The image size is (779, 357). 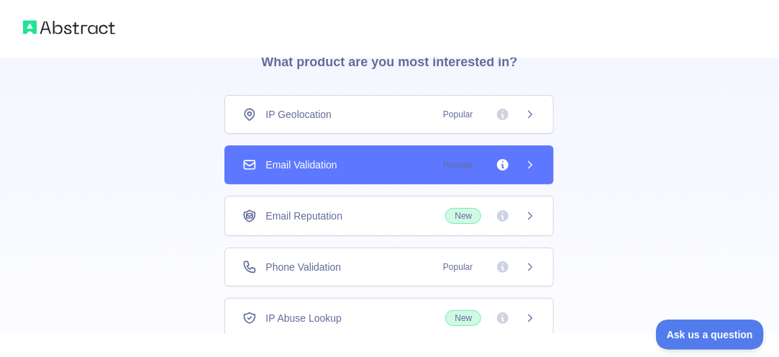 I want to click on img: Abstract logo, so click(x=69, y=27).